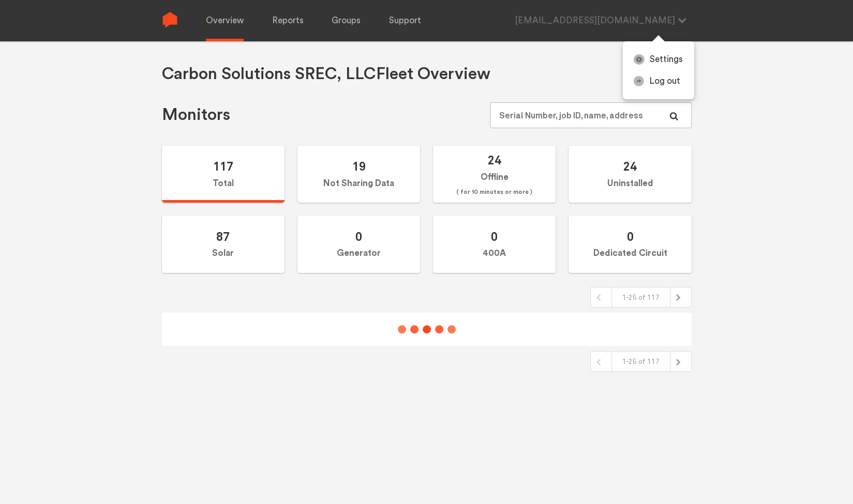 The height and width of the screenshot is (504, 853). What do you see at coordinates (196, 115) in the screenshot?
I see `h1: Monitors` at bounding box center [196, 115].